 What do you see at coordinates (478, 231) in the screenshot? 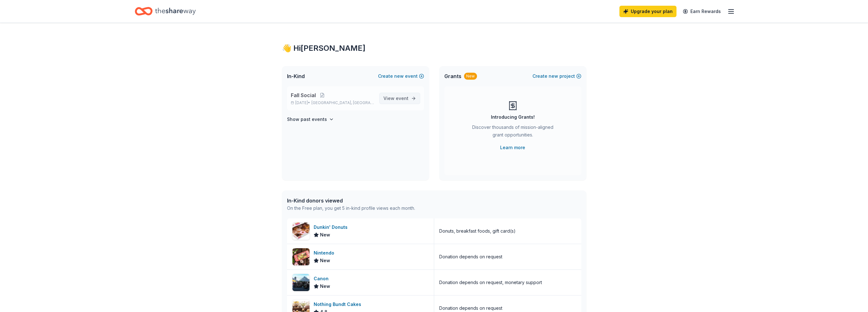
I see `div: Donuts, breakfast foods, gift card(s)` at bounding box center [478, 231].